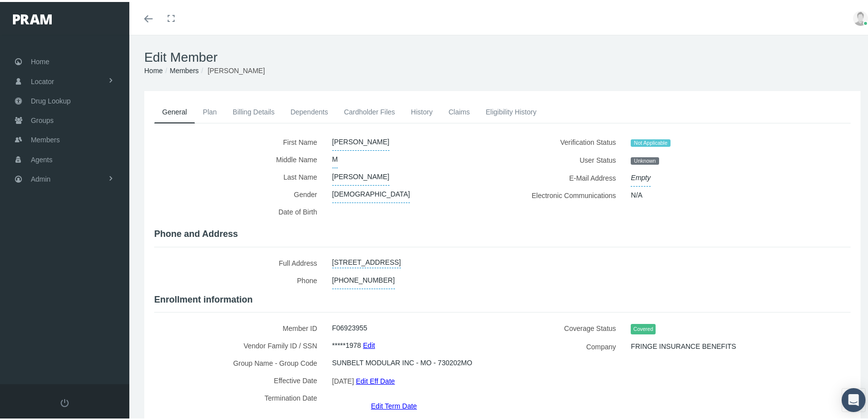 The height and width of the screenshot is (420, 868). Describe the element at coordinates (567, 176) in the screenshot. I see `label: E-Mail Address` at that location.